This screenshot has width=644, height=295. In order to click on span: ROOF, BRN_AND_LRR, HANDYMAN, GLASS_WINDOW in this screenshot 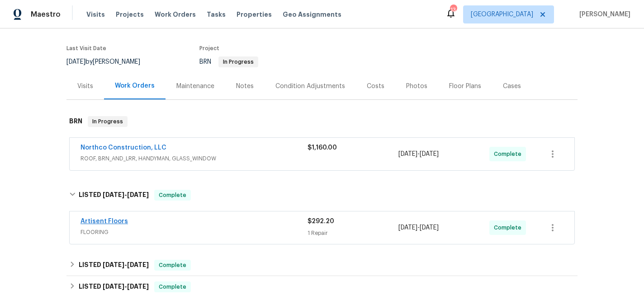, I will do `click(194, 159)`.